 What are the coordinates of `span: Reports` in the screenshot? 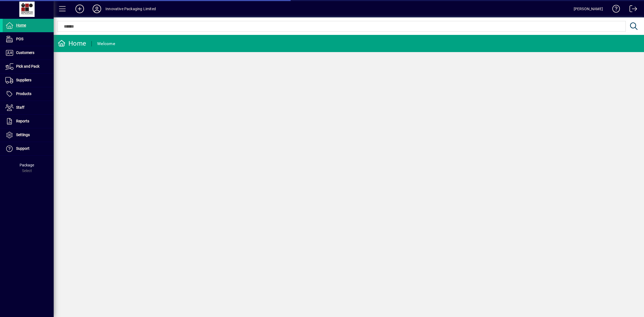 It's located at (23, 121).